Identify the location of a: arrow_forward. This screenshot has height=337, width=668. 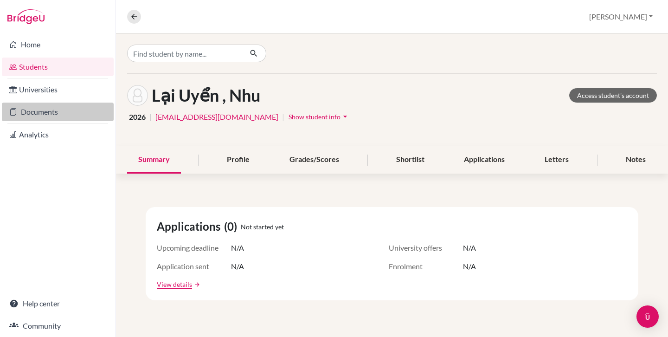
(196, 284).